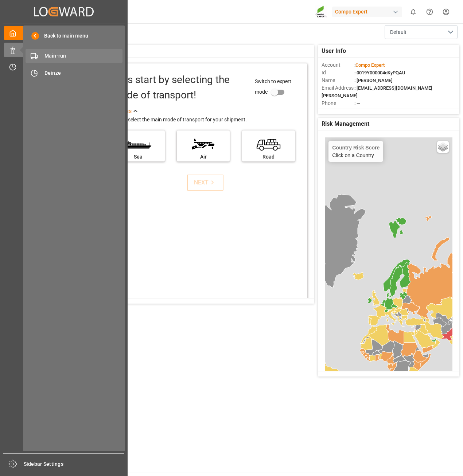 The height and width of the screenshot is (476, 463). I want to click on button: Compo Expert, so click(369, 12).